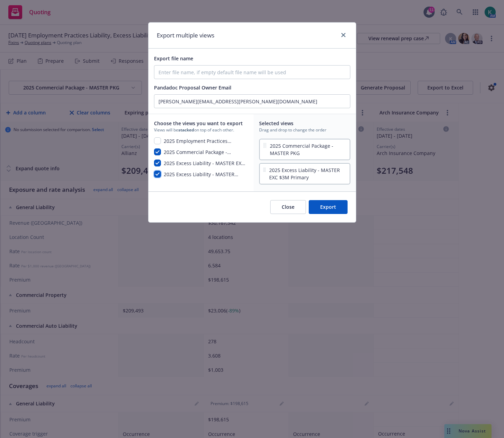 Image resolution: width=504 pixels, height=438 pixels. Describe the element at coordinates (199, 130) in the screenshot. I see `span: Views will be on top of each other.` at that location.